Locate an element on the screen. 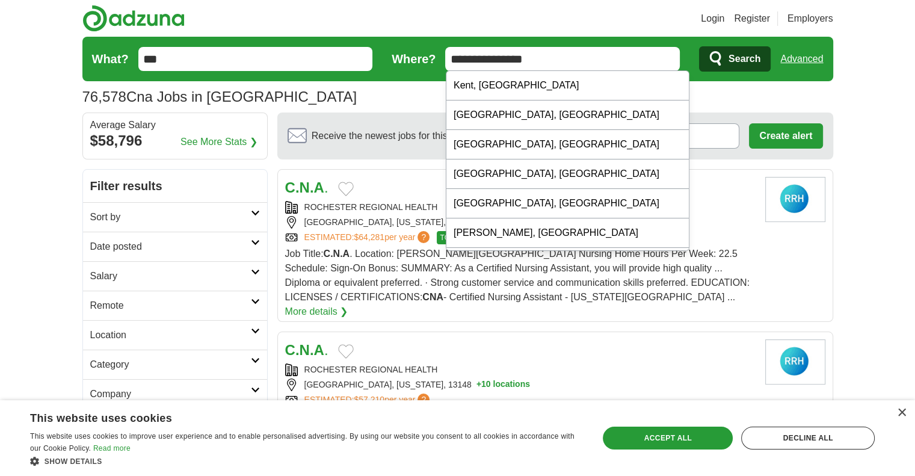 The width and height of the screenshot is (915, 476). div: Show details is located at coordinates (306, 461).